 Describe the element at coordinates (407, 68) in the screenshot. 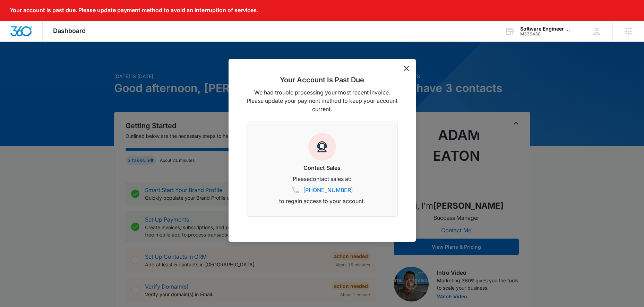

I see `button: dismiss this dialog` at that location.